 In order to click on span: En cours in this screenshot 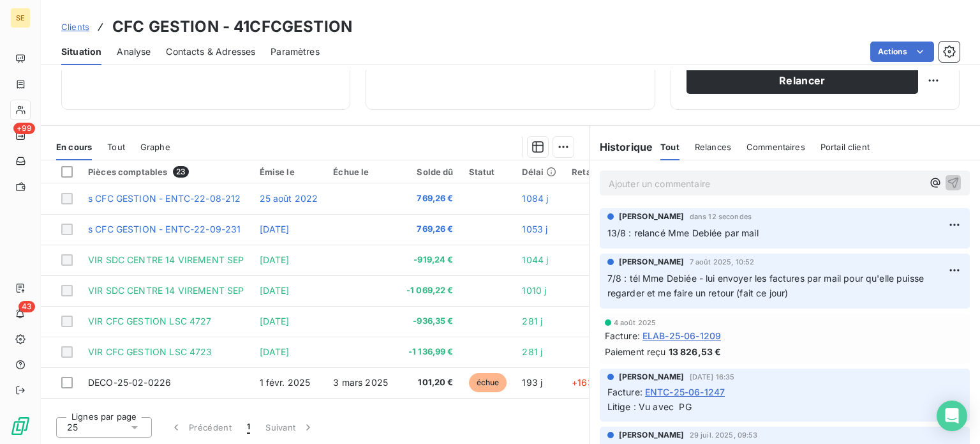, I will do `click(74, 147)`.